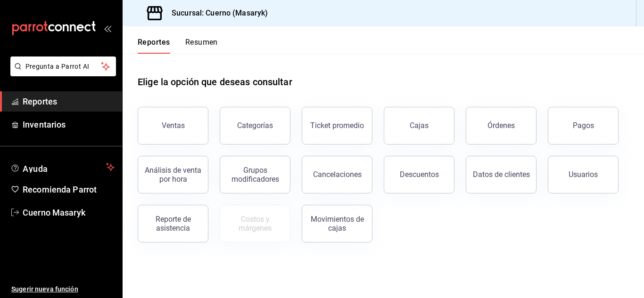 This screenshot has height=298, width=644. What do you see at coordinates (255, 224) in the screenshot?
I see `button: Contrata inventarios para ver este reporte` at bounding box center [255, 224].